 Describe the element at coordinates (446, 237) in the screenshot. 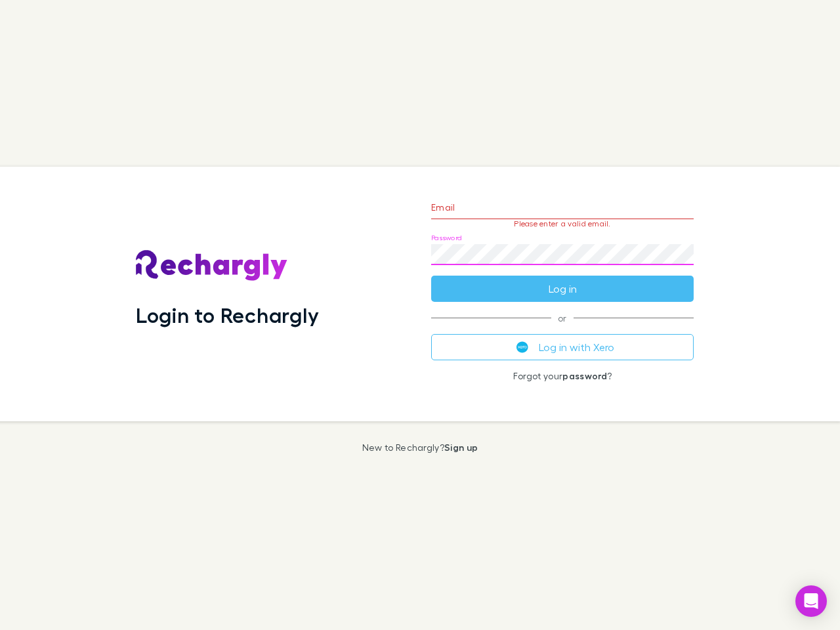

I see `label: Password` at that location.